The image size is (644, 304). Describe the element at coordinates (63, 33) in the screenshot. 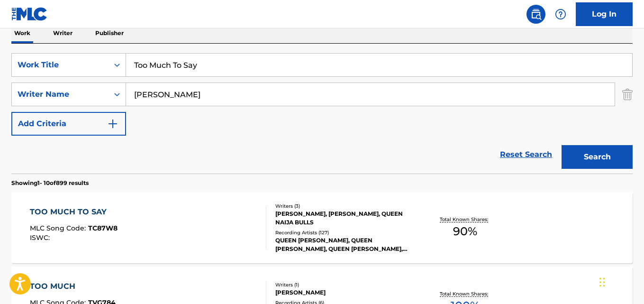

I see `p: Writer` at that location.